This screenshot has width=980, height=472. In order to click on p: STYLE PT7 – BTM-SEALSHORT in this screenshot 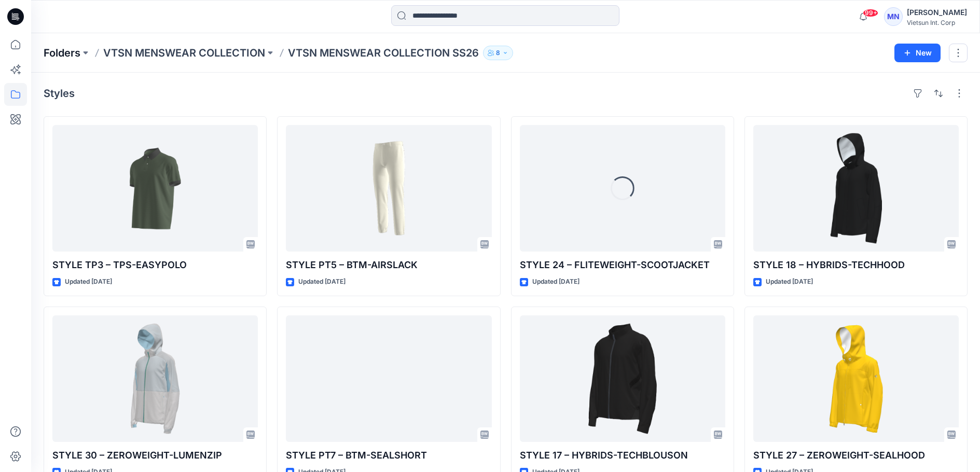, I will do `click(389, 455)`.